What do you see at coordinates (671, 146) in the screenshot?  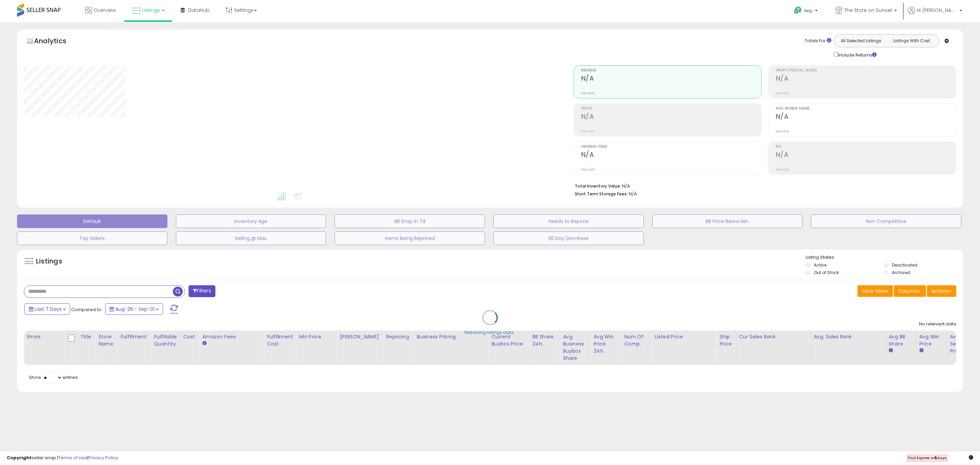 I see `span: Ordered Items` at bounding box center [671, 146].